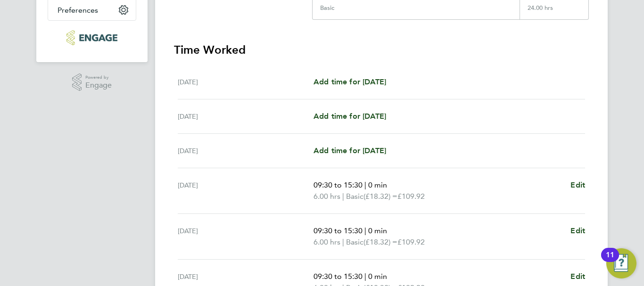  I want to click on img: conceptresources-logo-retina.png, so click(91, 38).